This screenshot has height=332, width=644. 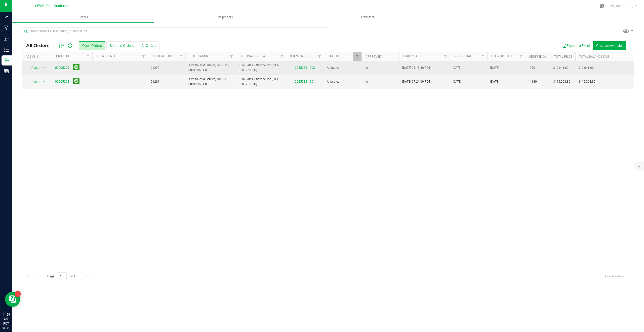 I want to click on span: 14180, so click(x=533, y=81).